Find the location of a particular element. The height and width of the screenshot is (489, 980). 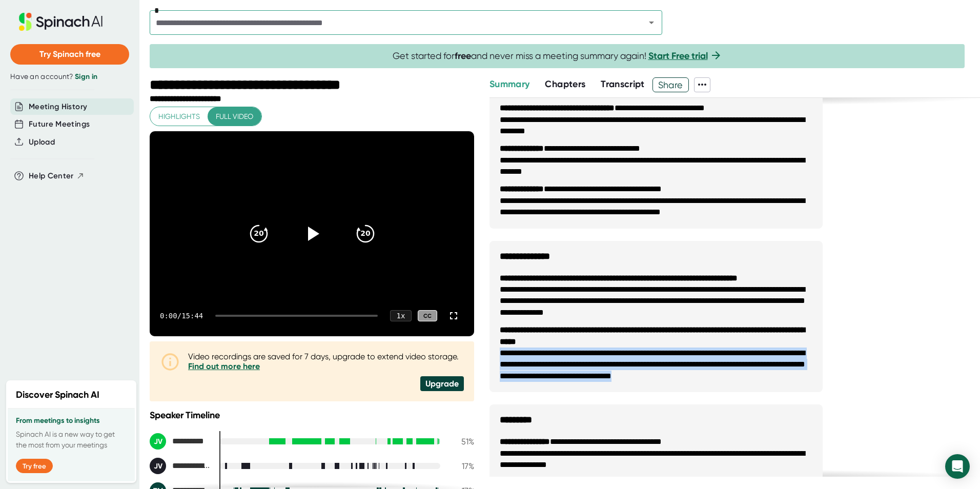

div: Speaker Timeline is located at coordinates (312, 415).